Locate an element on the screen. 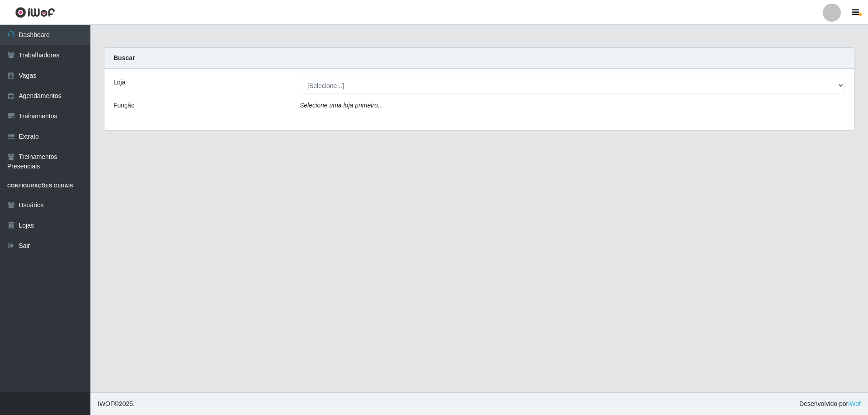  span: Desenvolvido por is located at coordinates (830, 403).